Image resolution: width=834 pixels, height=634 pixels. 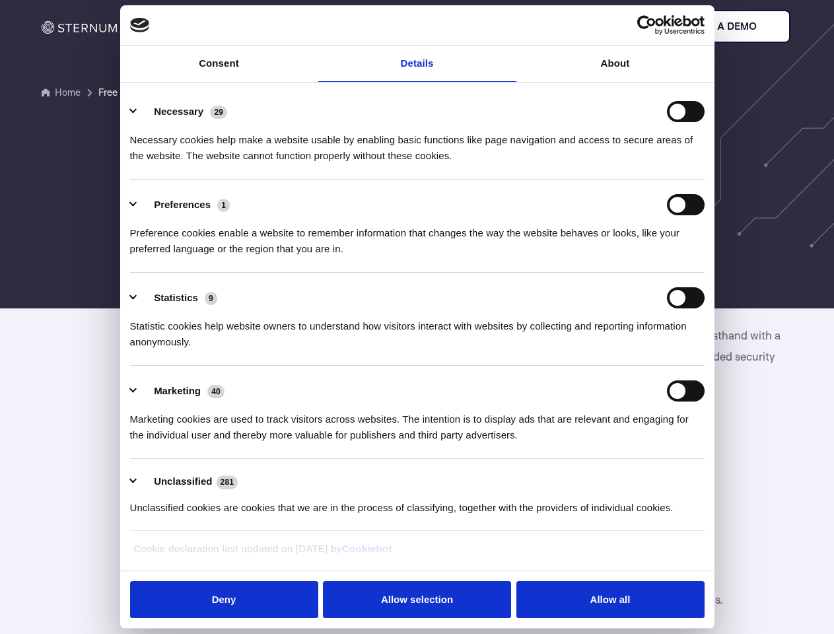 What do you see at coordinates (610, 599) in the screenshot?
I see `button: Allow all` at bounding box center [610, 599].